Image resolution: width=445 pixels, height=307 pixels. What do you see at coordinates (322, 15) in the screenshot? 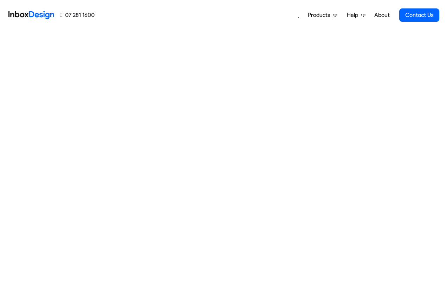
I see `a: Products` at bounding box center [322, 15].